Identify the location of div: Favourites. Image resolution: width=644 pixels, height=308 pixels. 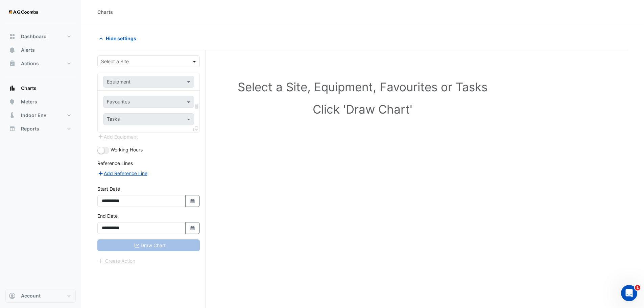
(118, 102).